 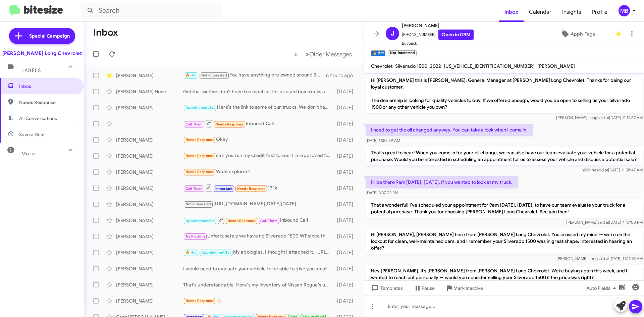 I want to click on input: Search, so click(x=152, y=11).